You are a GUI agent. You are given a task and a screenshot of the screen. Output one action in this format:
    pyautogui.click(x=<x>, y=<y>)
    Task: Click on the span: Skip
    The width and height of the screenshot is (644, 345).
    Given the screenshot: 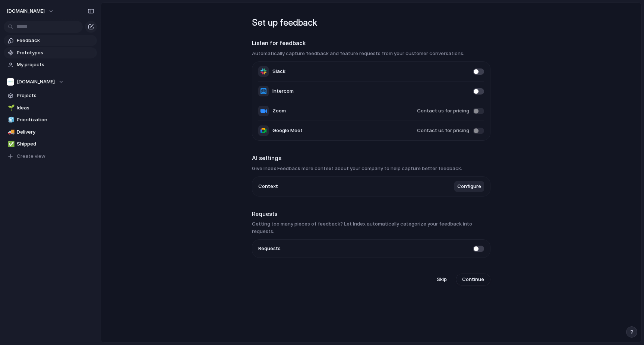 What is the action you would take?
    pyautogui.click(x=441, y=280)
    